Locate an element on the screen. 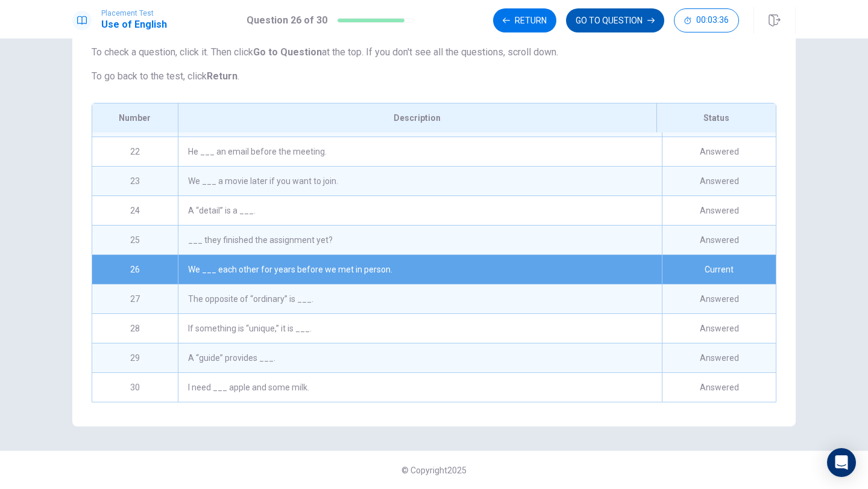 The image size is (868, 489). h1: Use of English is located at coordinates (134, 25).